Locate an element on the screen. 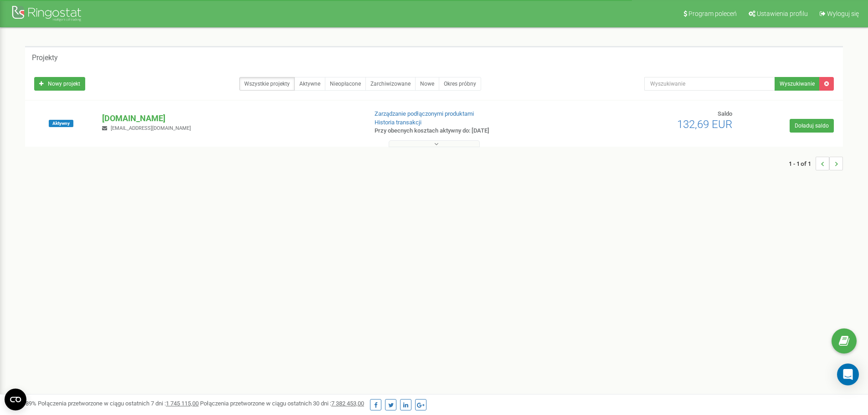 This screenshot has width=868, height=415. a: Zarządzanie podłączonymi produktami is located at coordinates (424, 113).